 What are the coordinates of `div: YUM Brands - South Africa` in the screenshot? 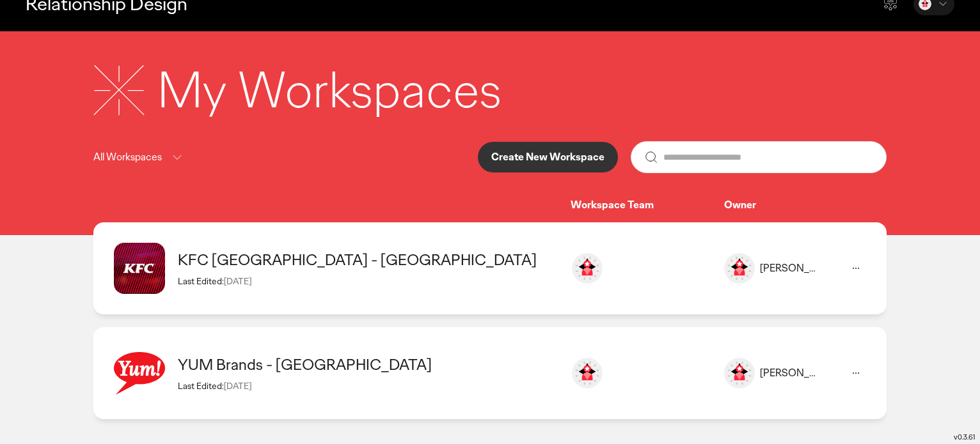 It's located at (368, 364).